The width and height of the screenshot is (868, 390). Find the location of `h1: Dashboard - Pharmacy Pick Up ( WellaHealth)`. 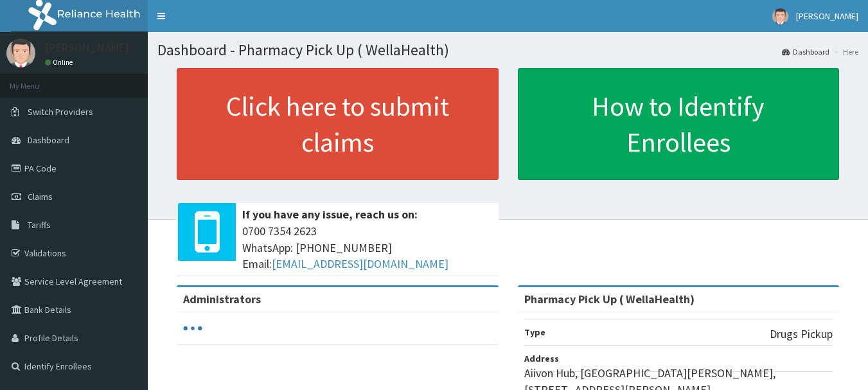

h1: Dashboard - Pharmacy Pick Up ( WellaHealth) is located at coordinates (508, 50).